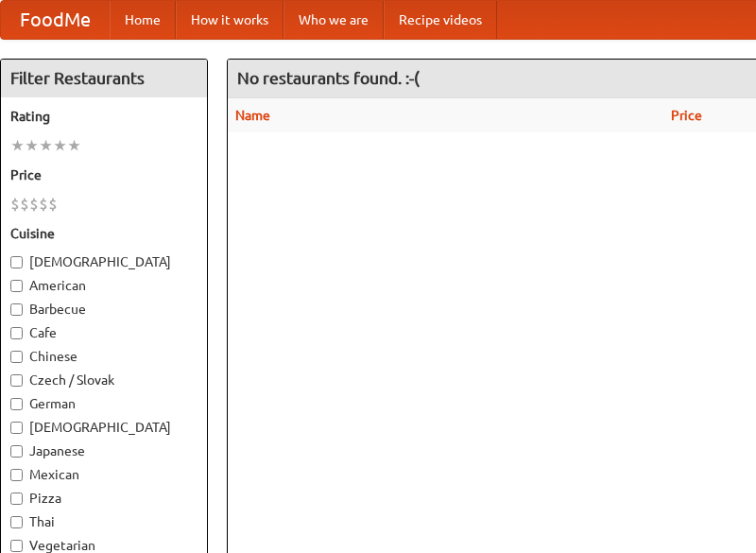  Describe the element at coordinates (143, 20) in the screenshot. I see `a: Home` at that location.